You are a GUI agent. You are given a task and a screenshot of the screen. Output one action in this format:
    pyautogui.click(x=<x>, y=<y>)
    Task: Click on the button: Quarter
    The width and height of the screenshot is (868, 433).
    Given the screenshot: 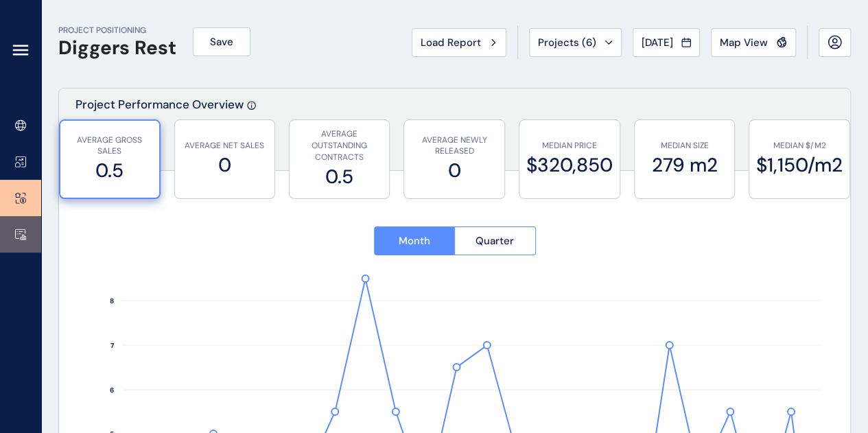 What is the action you would take?
    pyautogui.click(x=494, y=240)
    